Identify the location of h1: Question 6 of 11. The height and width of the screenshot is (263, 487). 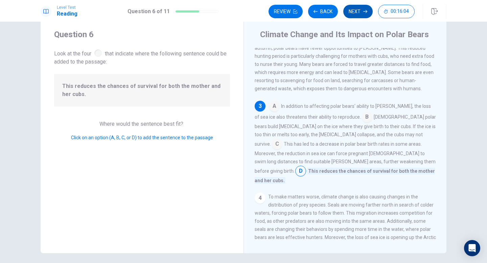
(148, 11).